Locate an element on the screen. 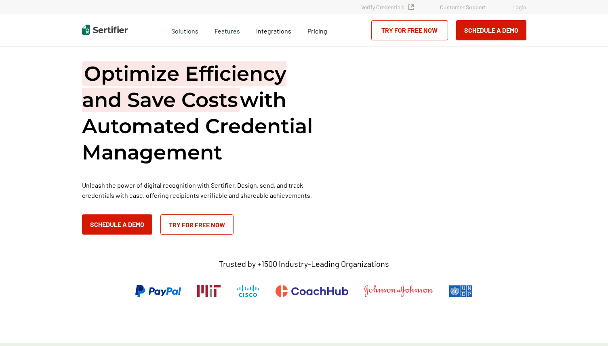 The height and width of the screenshot is (346, 608). a: Verify Credentials is located at coordinates (388, 7).